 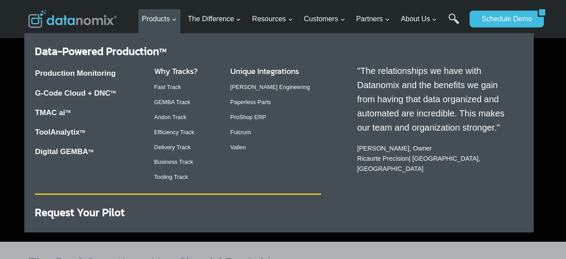 I want to click on a: Fast Track, so click(x=168, y=87).